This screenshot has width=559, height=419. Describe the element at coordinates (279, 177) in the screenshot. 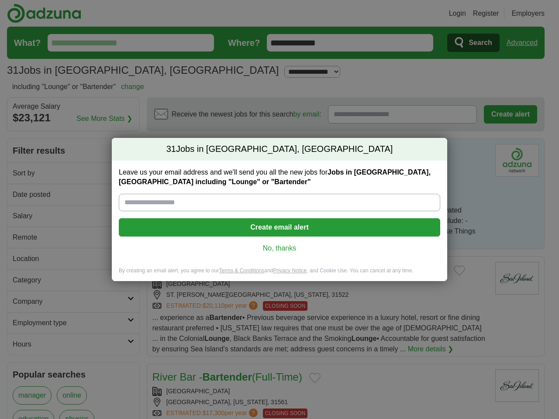

I see `label: Leave us your email address and we'll send you all the new jobs for` at that location.